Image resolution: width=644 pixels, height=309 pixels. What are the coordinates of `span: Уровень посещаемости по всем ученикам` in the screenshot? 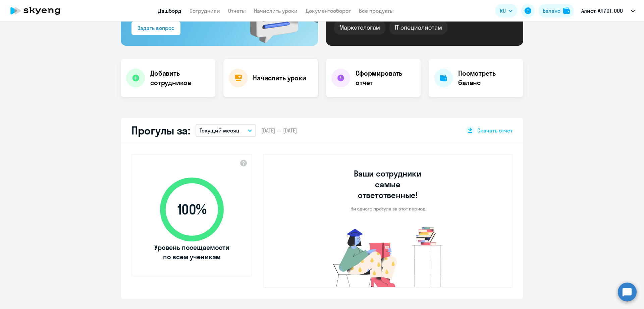 It's located at (192, 252).